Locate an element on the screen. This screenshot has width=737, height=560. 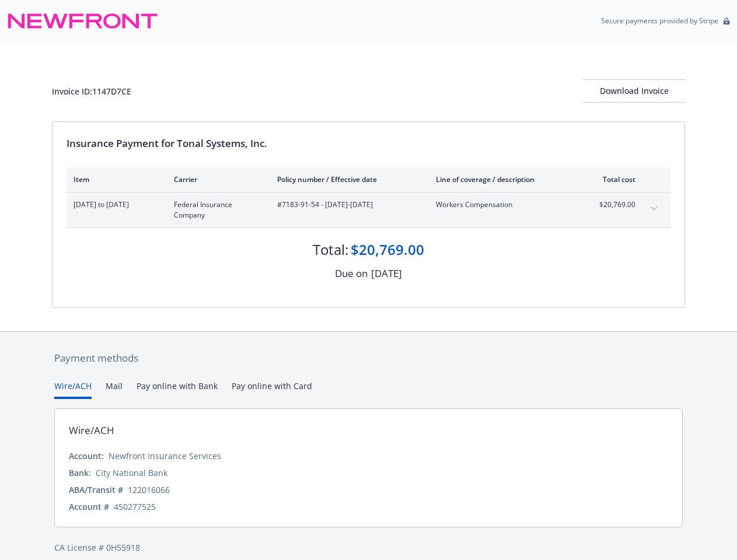
button: expand content is located at coordinates (654, 209).